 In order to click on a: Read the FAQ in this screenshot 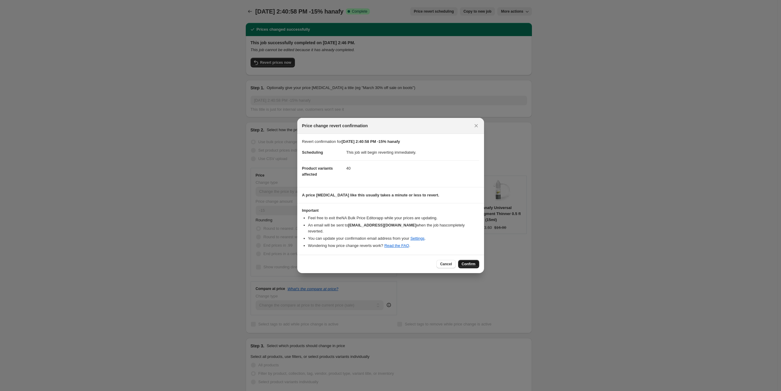, I will do `click(397, 246)`.